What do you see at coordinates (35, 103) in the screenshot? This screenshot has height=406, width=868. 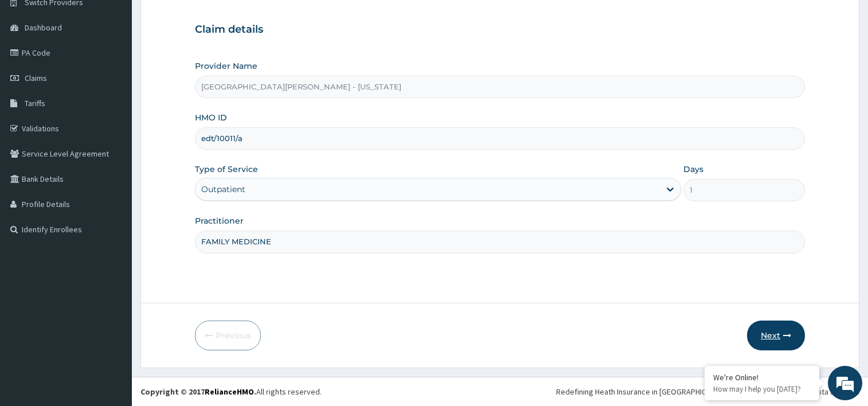 I see `span: Tariffs` at bounding box center [35, 103].